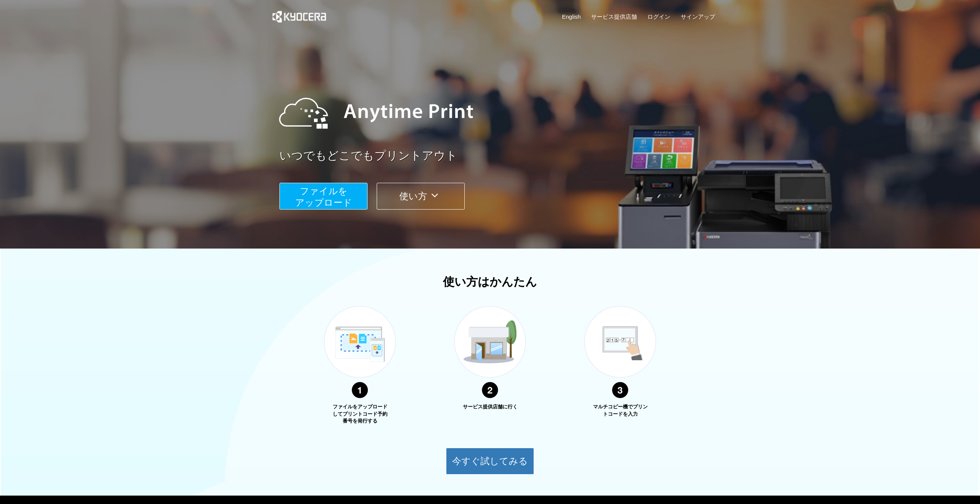 This screenshot has height=504, width=980. Describe the element at coordinates (324, 196) in the screenshot. I see `button: ファイルを​​アップロード` at that location.